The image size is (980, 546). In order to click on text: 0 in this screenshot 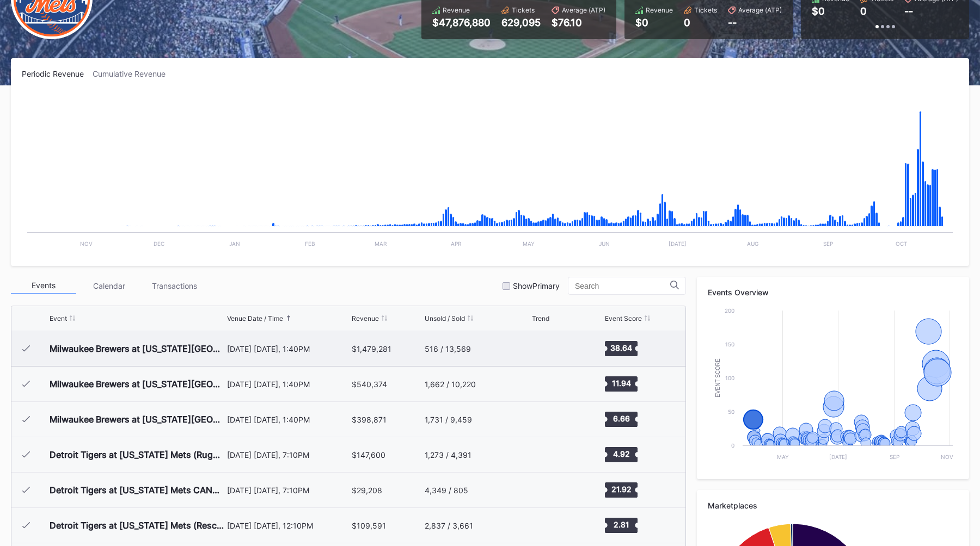, I will do `click(733, 445)`.